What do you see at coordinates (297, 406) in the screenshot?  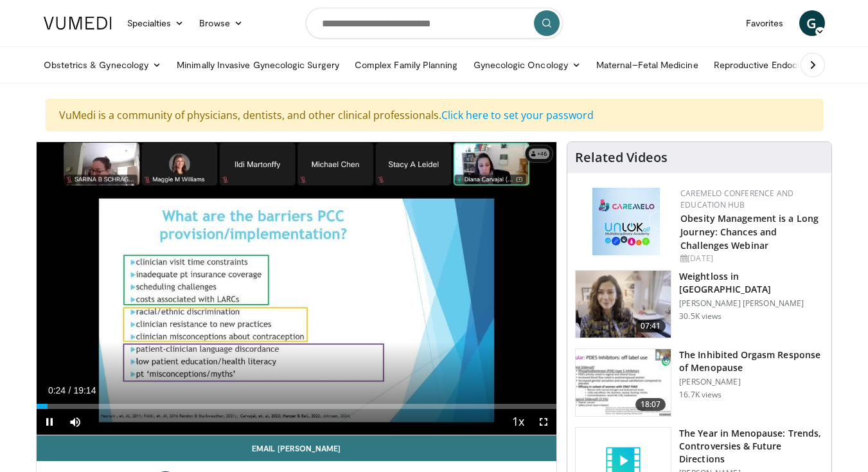 I see `div: Progress Bar` at bounding box center [297, 406].